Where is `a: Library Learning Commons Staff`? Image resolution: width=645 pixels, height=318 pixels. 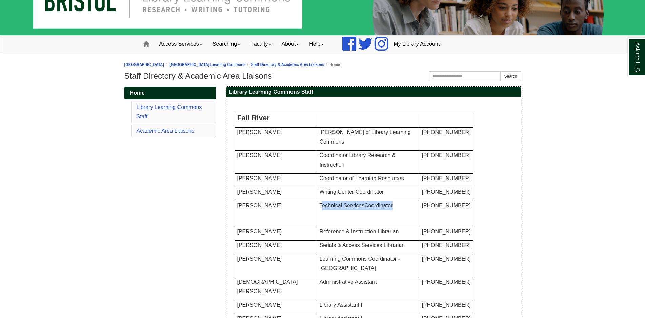 a: Library Learning Commons Staff is located at coordinates (169, 112).